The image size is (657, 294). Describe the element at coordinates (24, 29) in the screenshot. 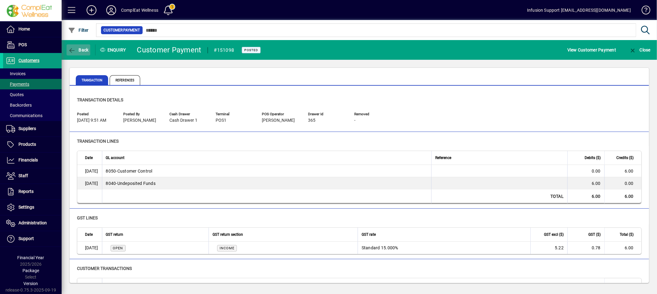

I see `span: Home` at that location.